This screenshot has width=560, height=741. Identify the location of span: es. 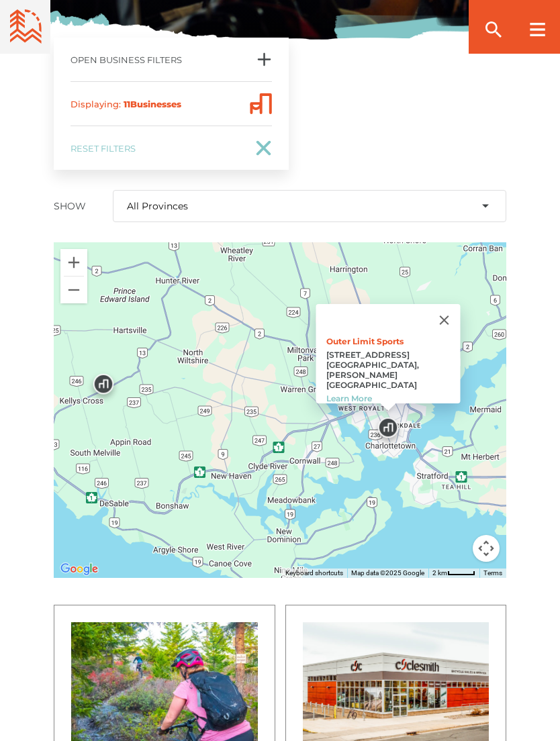
(176, 104).